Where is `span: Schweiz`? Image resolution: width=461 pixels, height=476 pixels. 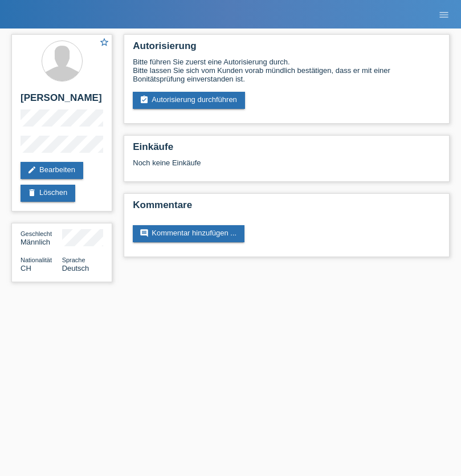 span: Schweiz is located at coordinates (26, 268).